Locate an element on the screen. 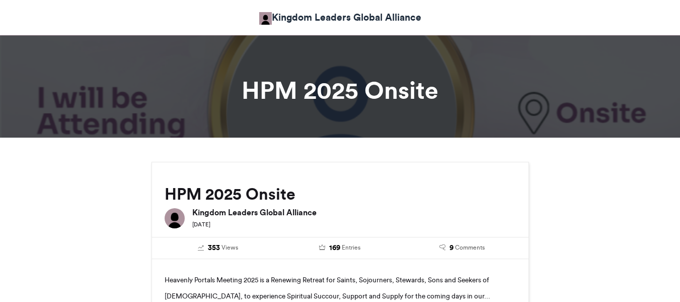  span: Entries is located at coordinates (351, 247).